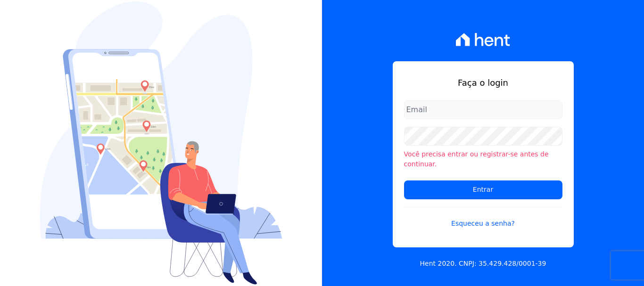 The image size is (644, 286). I want to click on a: Esqueceu a senha?, so click(483, 217).